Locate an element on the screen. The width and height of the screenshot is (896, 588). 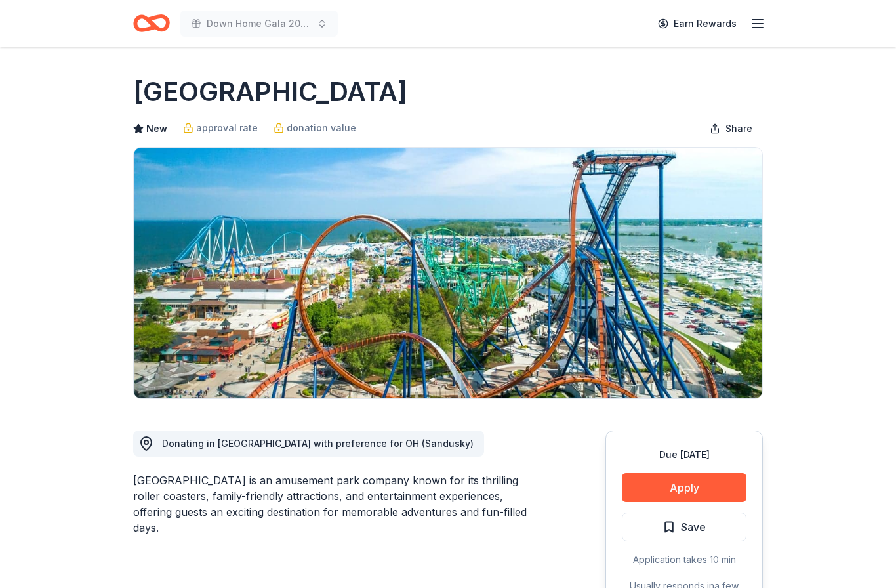
span: Save is located at coordinates (693, 527).